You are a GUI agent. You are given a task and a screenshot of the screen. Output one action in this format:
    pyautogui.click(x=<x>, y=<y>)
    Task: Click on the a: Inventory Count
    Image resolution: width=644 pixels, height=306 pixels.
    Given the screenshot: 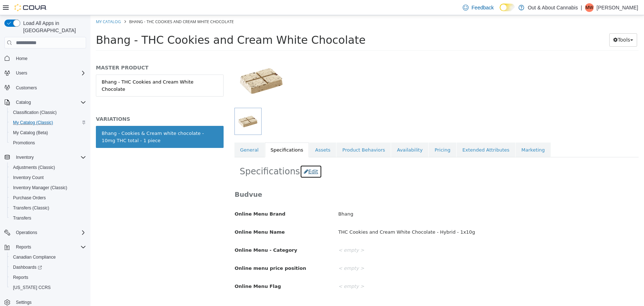 What is the action you would take?
    pyautogui.click(x=28, y=177)
    